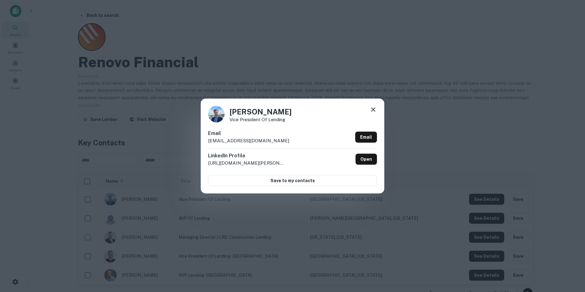 The image size is (585, 292). I want to click on a: Open, so click(366, 159).